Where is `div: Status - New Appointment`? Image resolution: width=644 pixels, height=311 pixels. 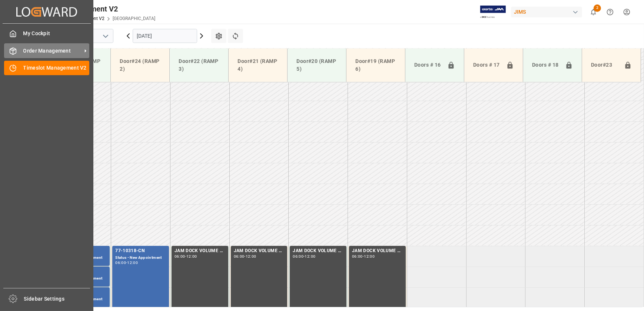 div: Status - New Appointment is located at coordinates (141, 258).